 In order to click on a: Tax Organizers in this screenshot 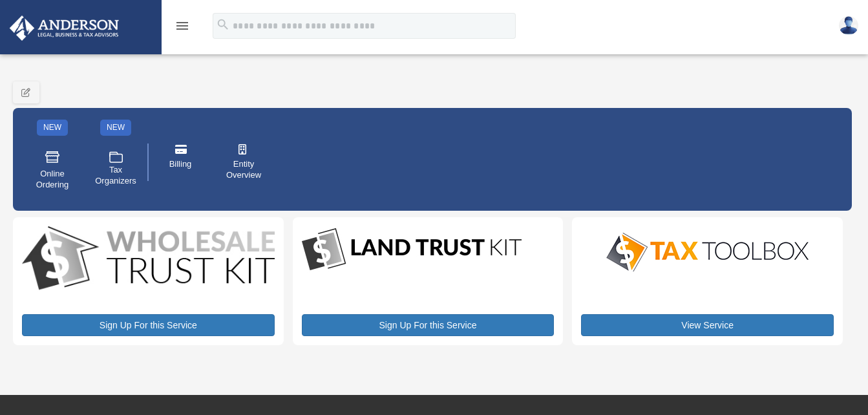, I will do `click(115, 170)`.